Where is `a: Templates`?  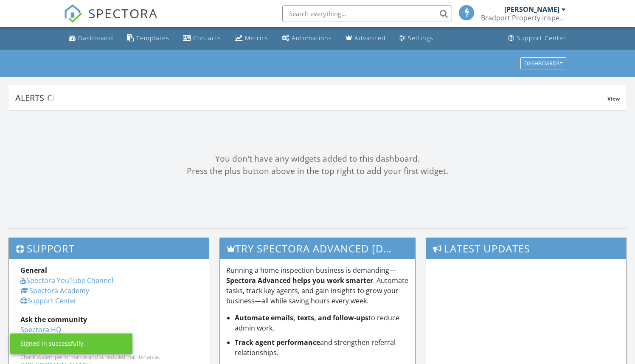 a: Templates is located at coordinates (148, 38).